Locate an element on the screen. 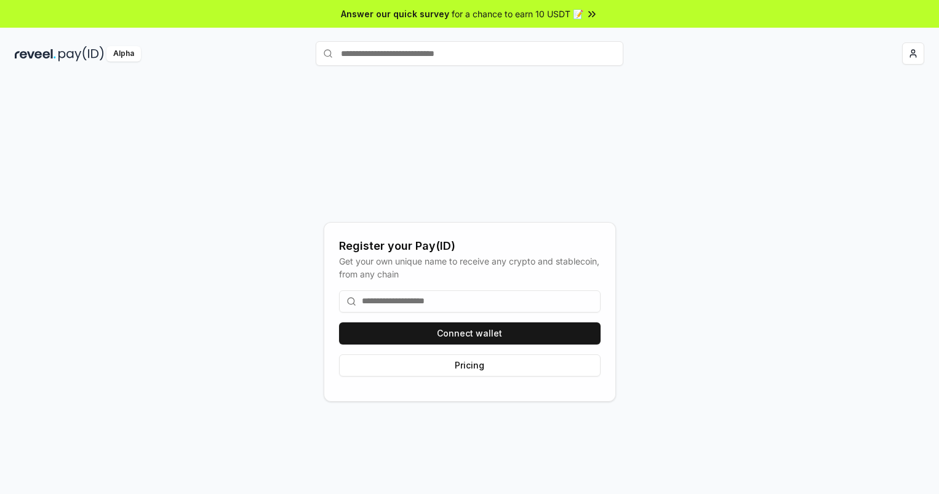 The width and height of the screenshot is (939, 494). button: Connect wallet is located at coordinates (469, 333).